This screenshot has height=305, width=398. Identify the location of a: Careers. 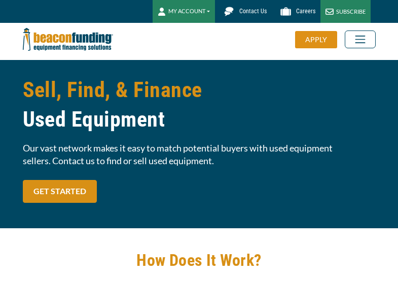
(296, 11).